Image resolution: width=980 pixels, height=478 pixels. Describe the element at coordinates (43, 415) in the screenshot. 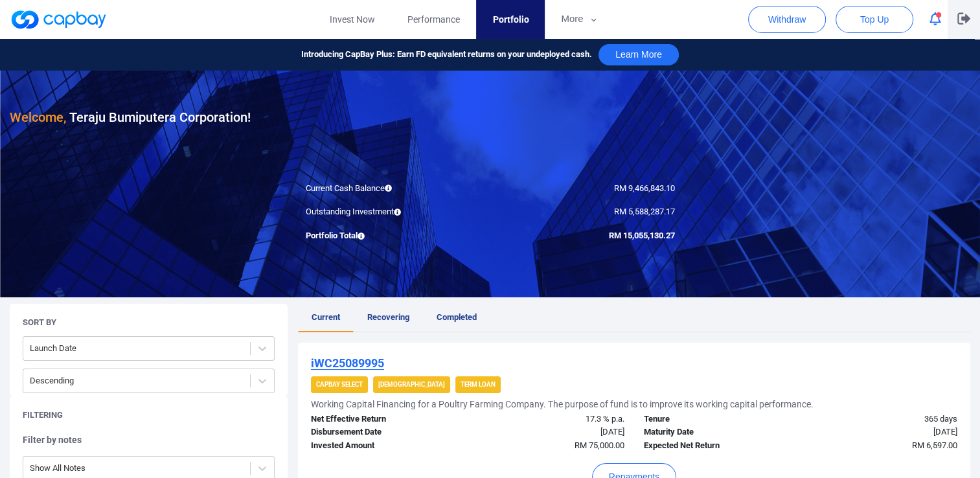

I see `h5: Filtering` at that location.